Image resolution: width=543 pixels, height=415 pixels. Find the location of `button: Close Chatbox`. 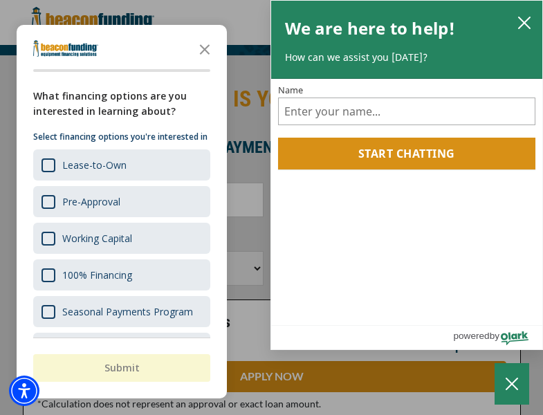

button: Close Chatbox is located at coordinates (512, 384).